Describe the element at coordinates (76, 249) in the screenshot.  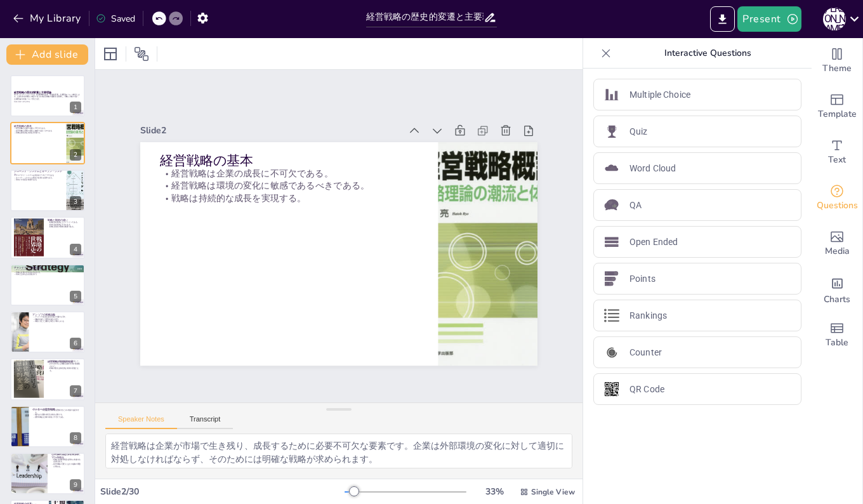
I see `div: 4` at that location.